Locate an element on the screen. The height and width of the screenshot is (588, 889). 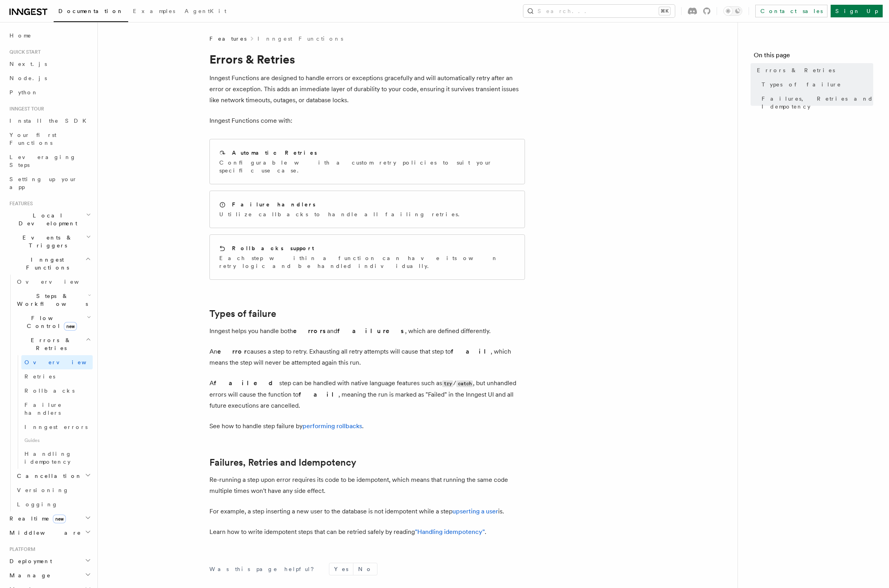
p: Inngest helps you handle both and , which are defined differently. is located at coordinates (368, 331).